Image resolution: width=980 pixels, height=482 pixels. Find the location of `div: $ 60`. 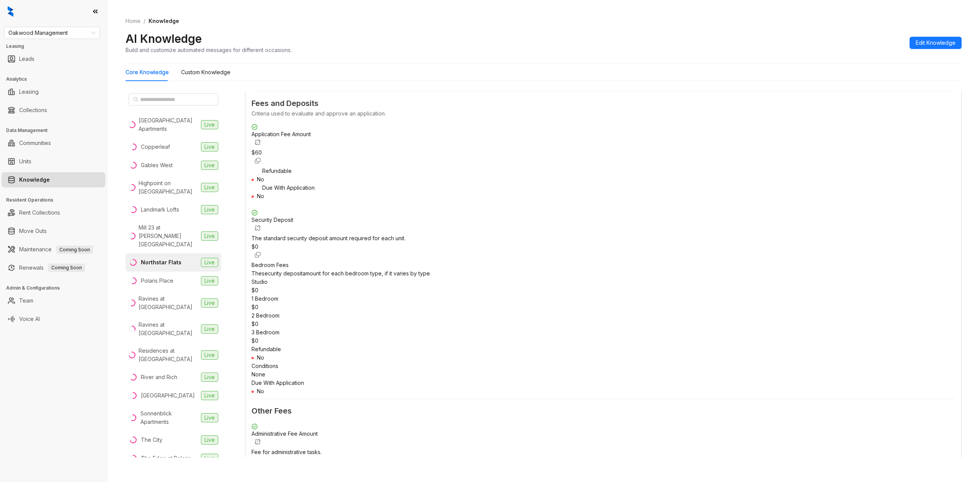

div: $ 60 is located at coordinates (604, 152).